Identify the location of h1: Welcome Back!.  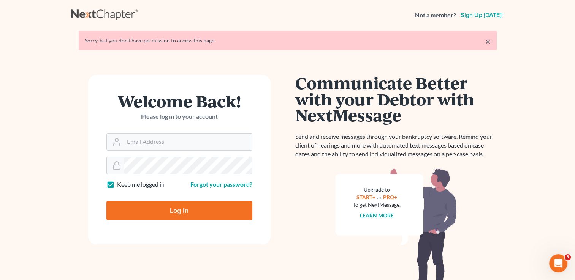
(179, 101).